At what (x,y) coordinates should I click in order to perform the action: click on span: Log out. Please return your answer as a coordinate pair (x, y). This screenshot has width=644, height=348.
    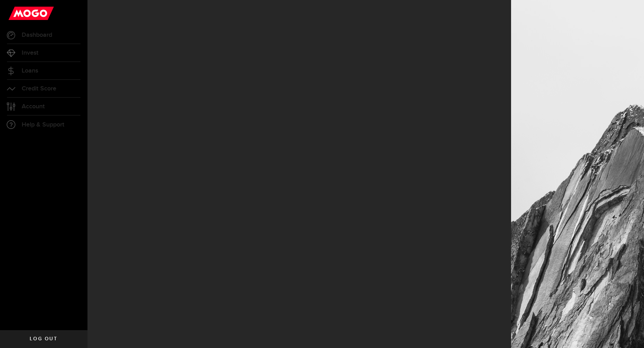
    Looking at the image, I should click on (43, 339).